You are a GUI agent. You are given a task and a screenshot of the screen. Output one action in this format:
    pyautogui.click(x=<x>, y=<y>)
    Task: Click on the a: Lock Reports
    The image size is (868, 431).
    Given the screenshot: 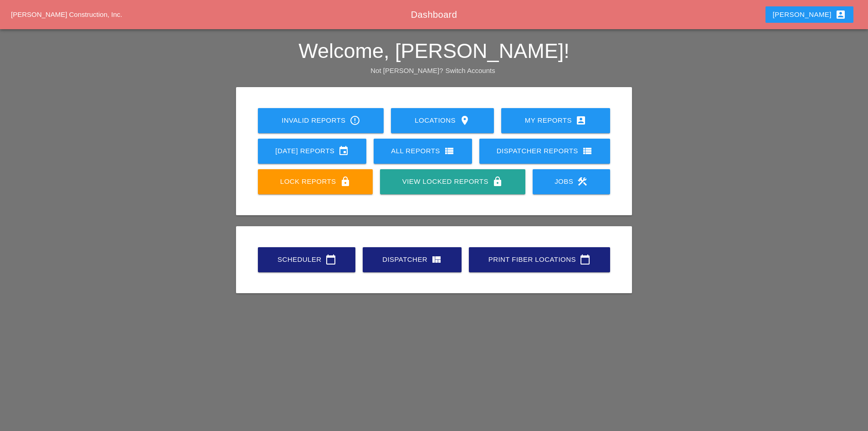 What is the action you would take?
    pyautogui.click(x=315, y=182)
    